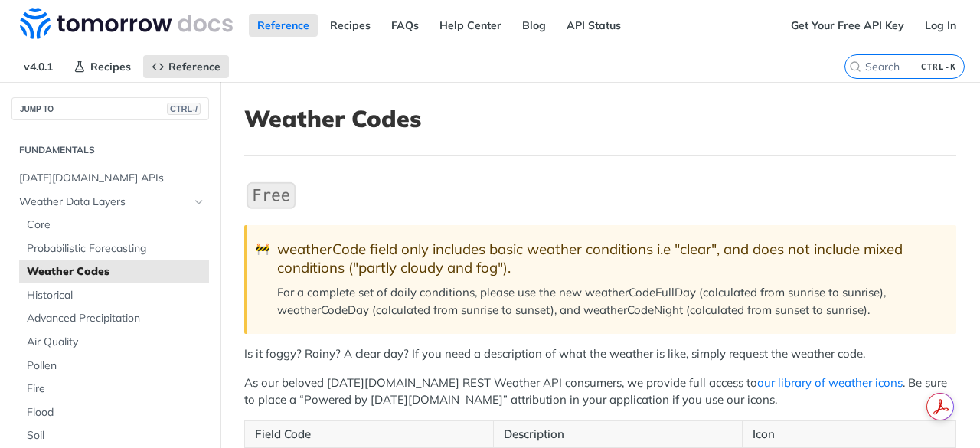  Describe the element at coordinates (38, 67) in the screenshot. I see `span: v4.0.1` at that location.